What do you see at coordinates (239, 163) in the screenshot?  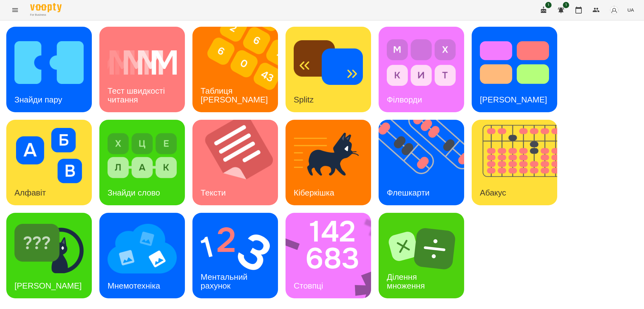 I see `img: Тексти` at bounding box center [239, 163].